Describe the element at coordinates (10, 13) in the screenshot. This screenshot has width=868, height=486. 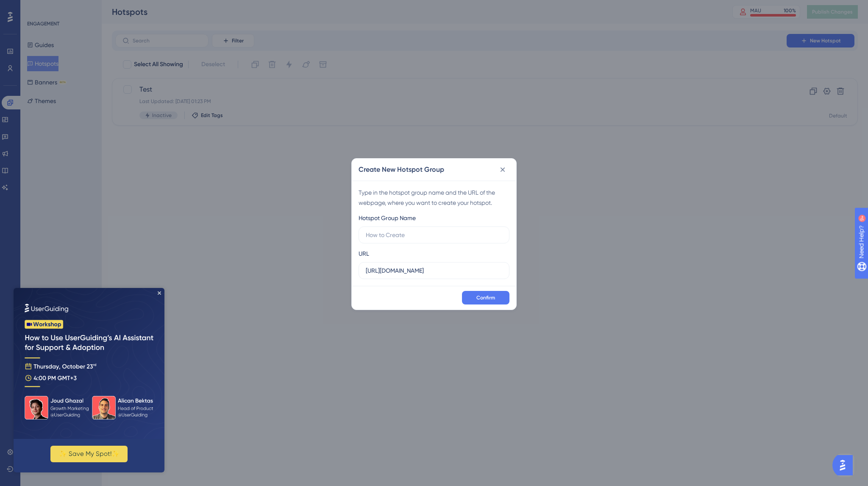
I see `img: launcher-image-alternative-text` at that location.